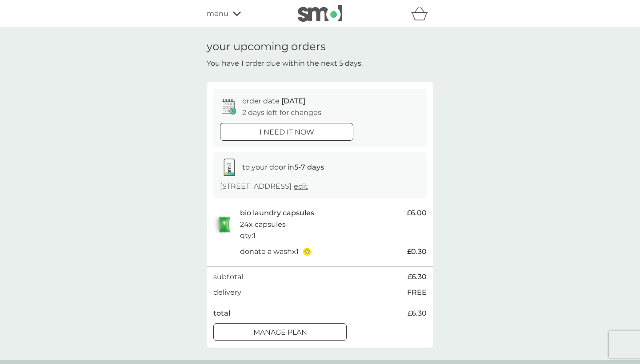 Image resolution: width=640 pixels, height=364 pixels. I want to click on p: order date, so click(273, 101).